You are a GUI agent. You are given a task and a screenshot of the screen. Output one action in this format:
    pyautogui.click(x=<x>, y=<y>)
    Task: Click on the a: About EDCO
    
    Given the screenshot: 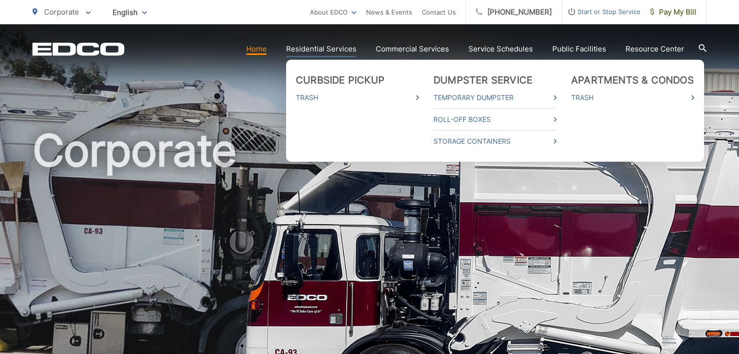 What is the action you would take?
    pyautogui.click(x=333, y=12)
    